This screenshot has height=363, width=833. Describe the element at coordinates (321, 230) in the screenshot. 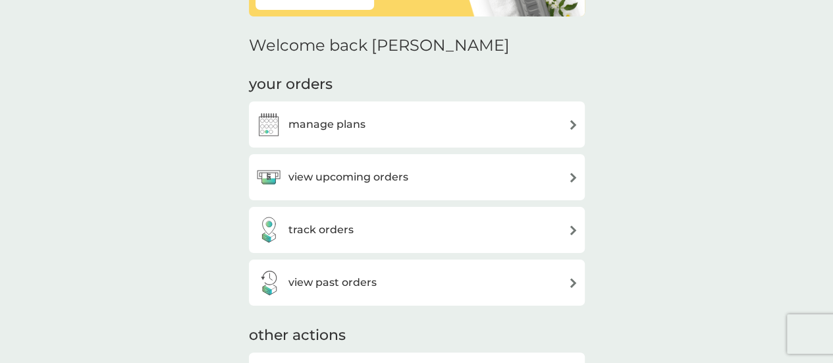

I see `h3: track orders` at that location.